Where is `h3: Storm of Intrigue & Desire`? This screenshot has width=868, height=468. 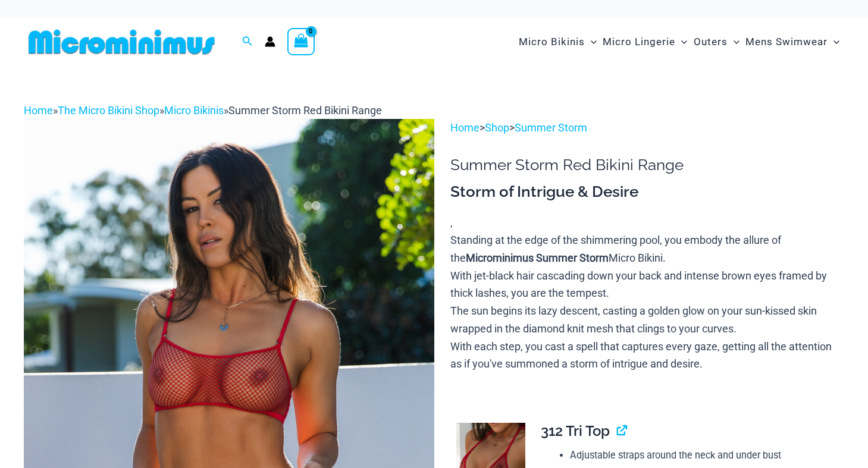
h3: Storm of Intrigue & Desire is located at coordinates (647, 192).